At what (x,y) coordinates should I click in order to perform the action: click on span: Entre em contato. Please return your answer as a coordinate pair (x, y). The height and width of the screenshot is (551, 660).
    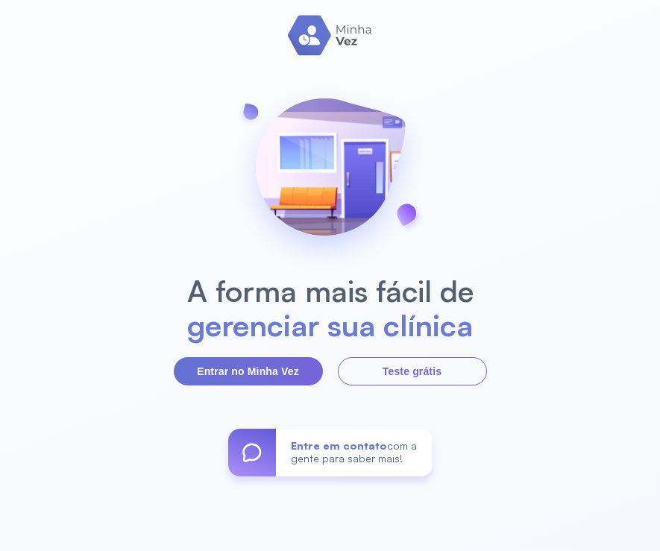
    Looking at the image, I should click on (339, 445).